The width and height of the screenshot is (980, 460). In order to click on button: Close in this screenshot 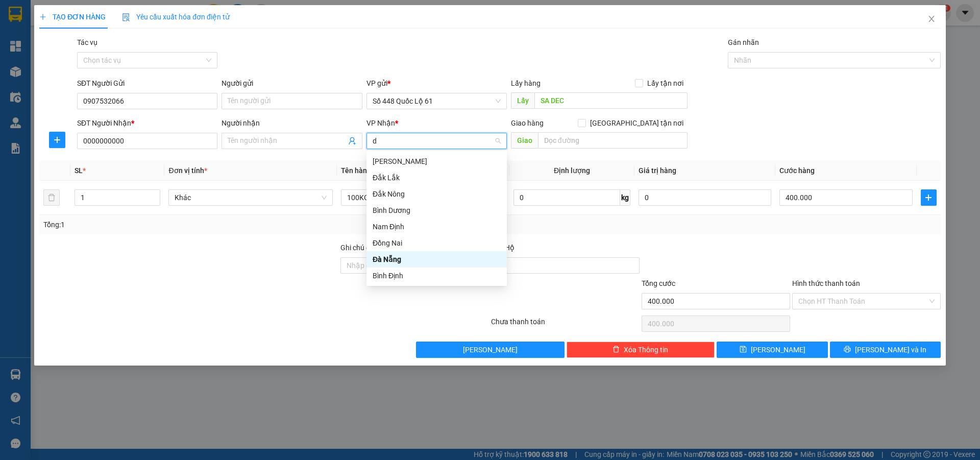, I will do `click(932, 20)`.